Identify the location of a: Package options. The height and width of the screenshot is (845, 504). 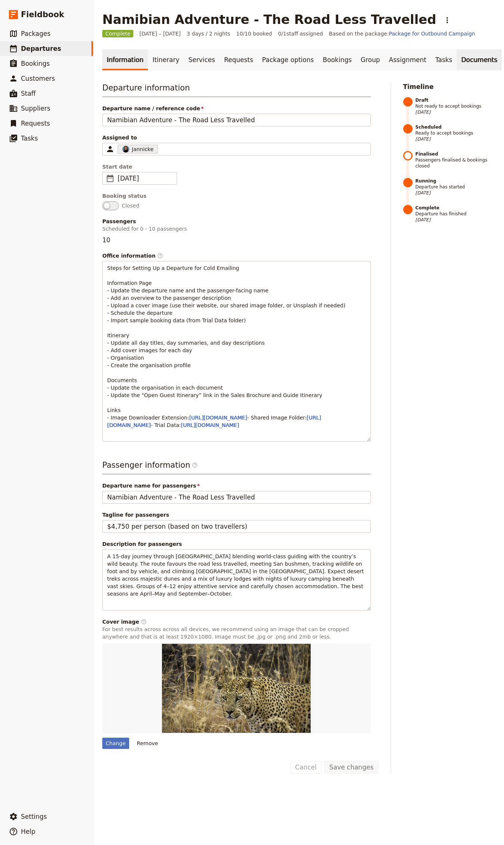
(288, 60).